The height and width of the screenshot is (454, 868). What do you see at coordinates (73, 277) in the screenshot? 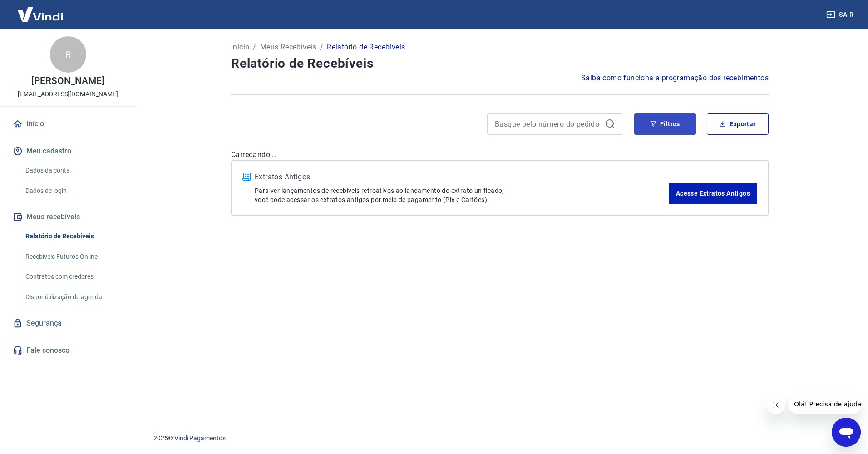
I see `a: Contratos com credores` at bounding box center [73, 277].